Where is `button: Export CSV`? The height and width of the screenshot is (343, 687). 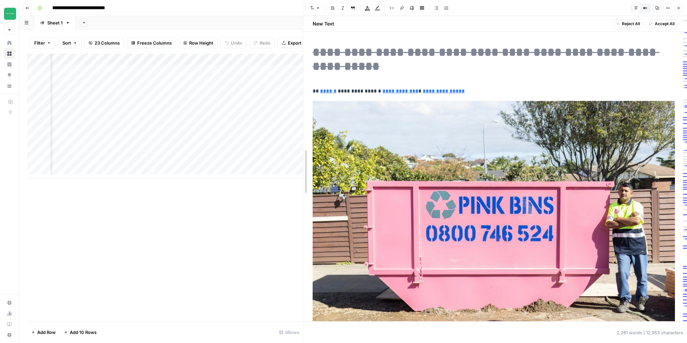 button: Export CSV is located at coordinates (297, 43).